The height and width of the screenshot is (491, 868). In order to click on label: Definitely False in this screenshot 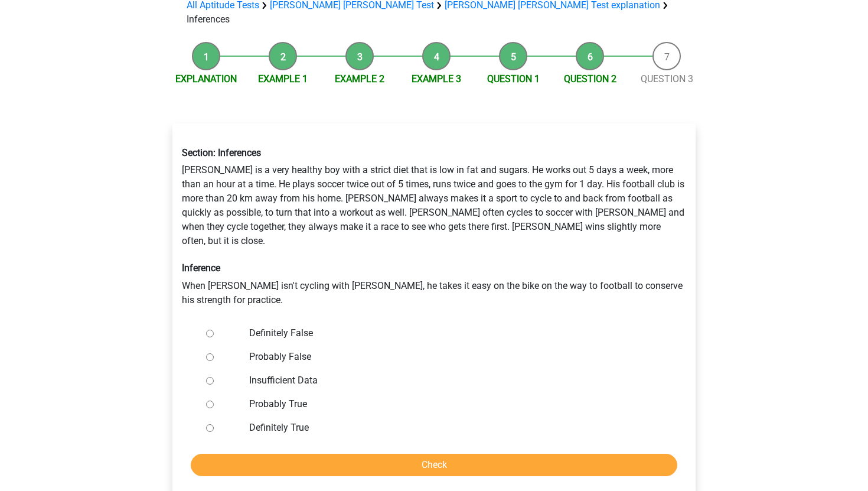, I will do `click(453, 333)`.